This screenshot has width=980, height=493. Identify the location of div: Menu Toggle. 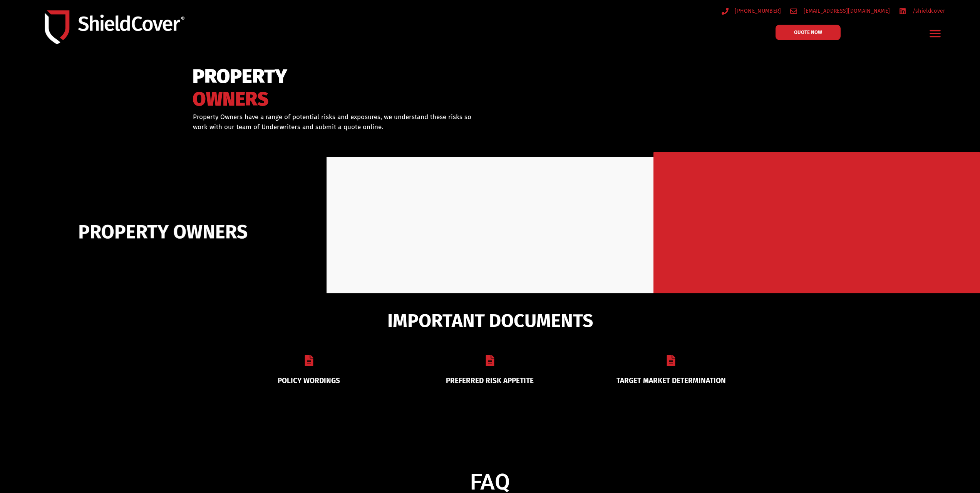
(935, 33).